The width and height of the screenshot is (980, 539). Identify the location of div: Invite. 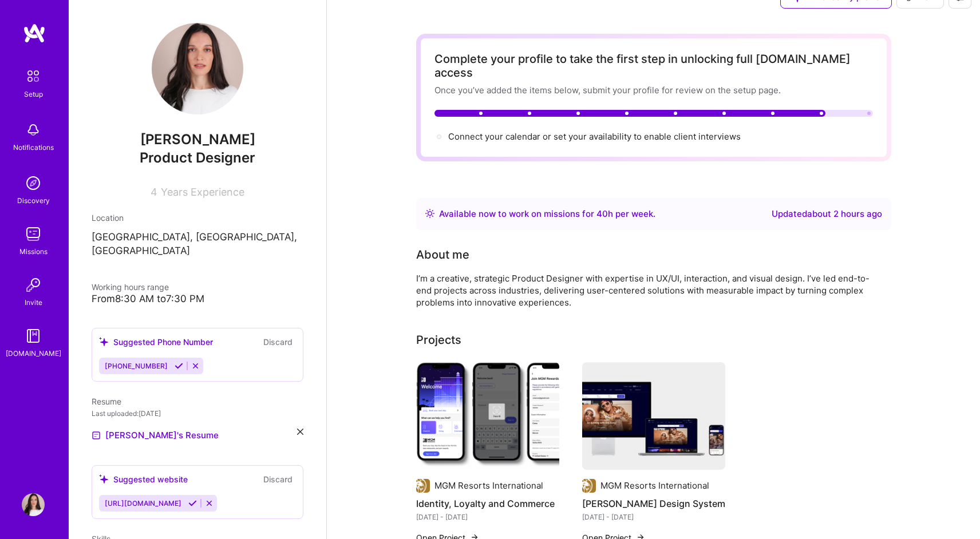
(34, 302).